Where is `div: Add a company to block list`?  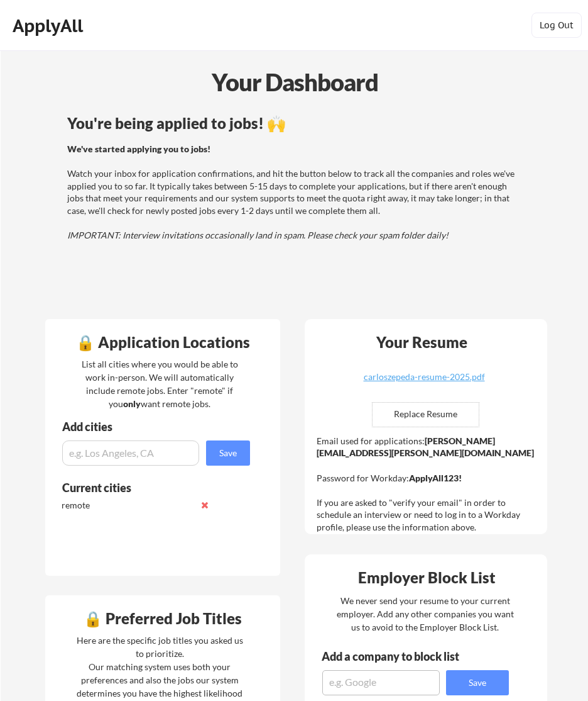
div: Add a company to block list is located at coordinates (401, 656).